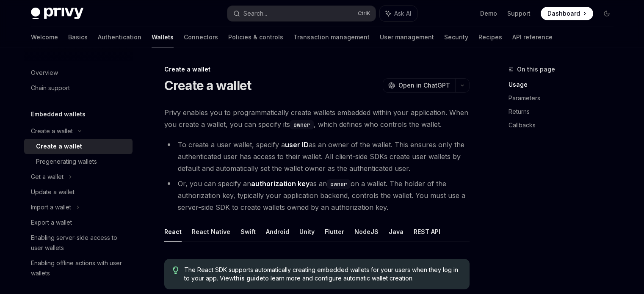  I want to click on a: Connectors, so click(201, 37).